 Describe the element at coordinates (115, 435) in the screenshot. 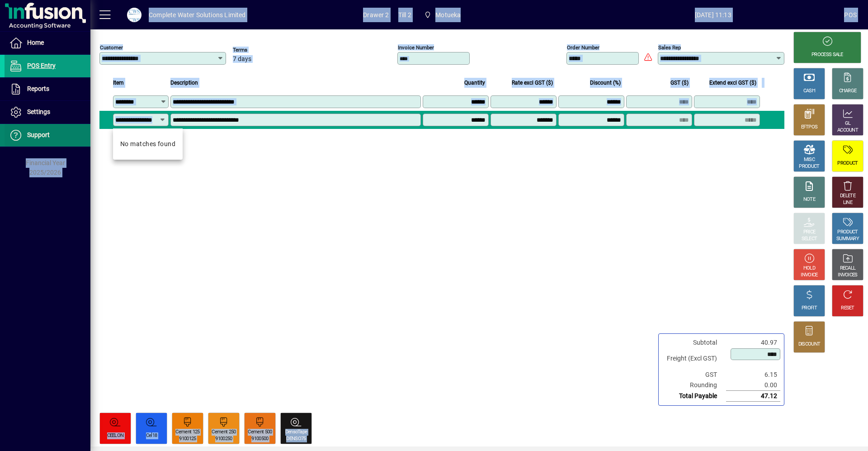

I see `div: CEELON` at that location.